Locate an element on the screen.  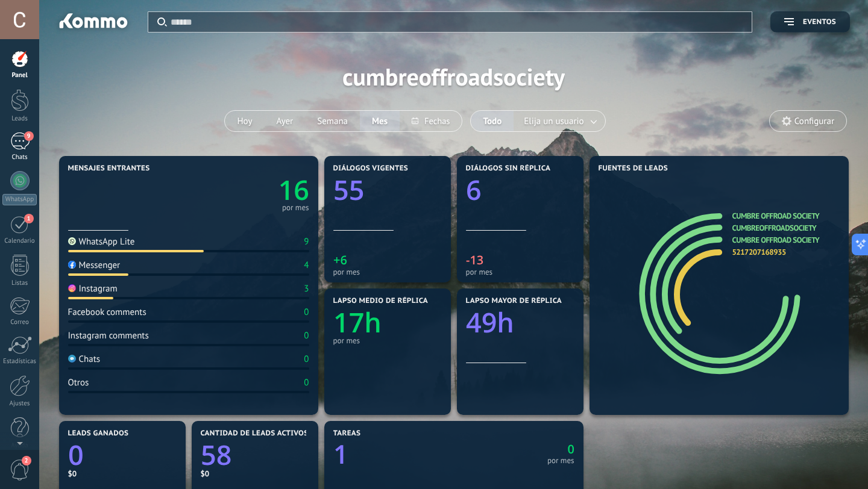
button: Semana is located at coordinates (332, 121).